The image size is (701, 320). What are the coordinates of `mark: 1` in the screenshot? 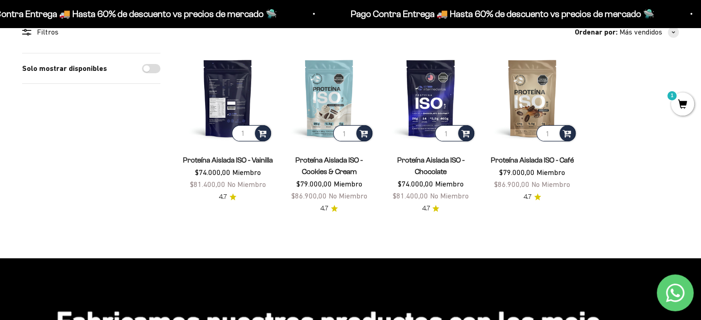 It's located at (672, 96).